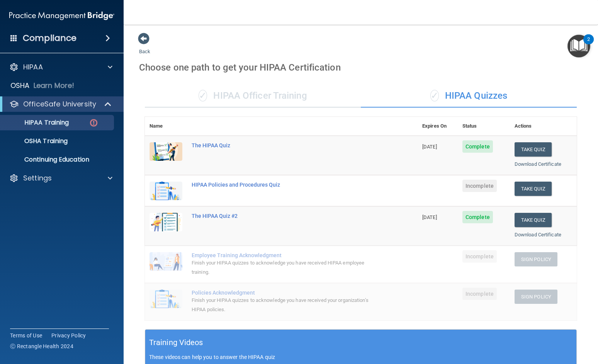 The image size is (598, 364). I want to click on div: Choose one path to get your HIPAA Certification, so click(361, 67).